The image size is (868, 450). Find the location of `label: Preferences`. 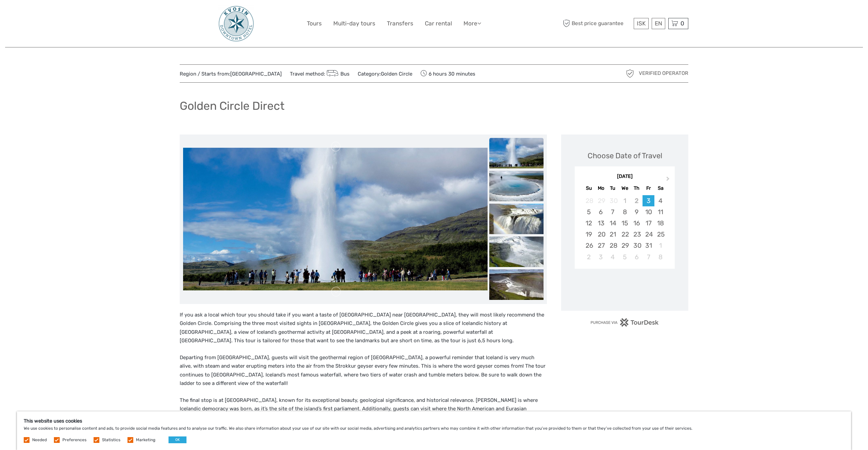

label: Preferences is located at coordinates (74, 440).